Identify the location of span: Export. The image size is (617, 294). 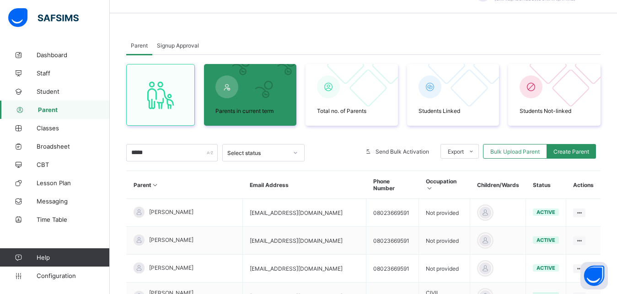
(455, 151).